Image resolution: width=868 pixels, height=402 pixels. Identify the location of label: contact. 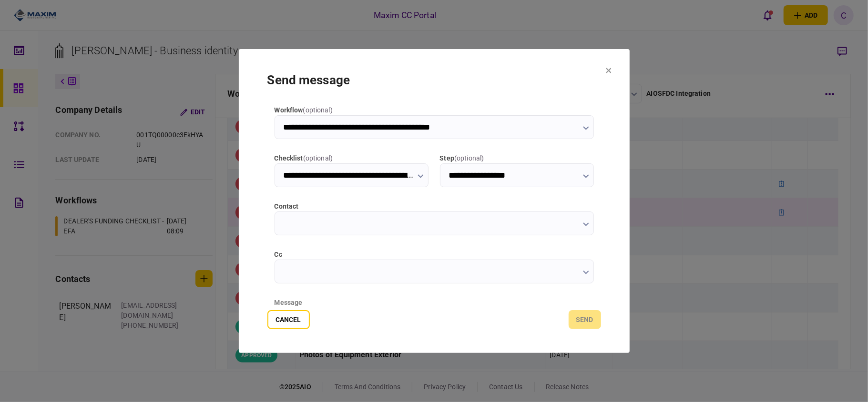
(434, 206).